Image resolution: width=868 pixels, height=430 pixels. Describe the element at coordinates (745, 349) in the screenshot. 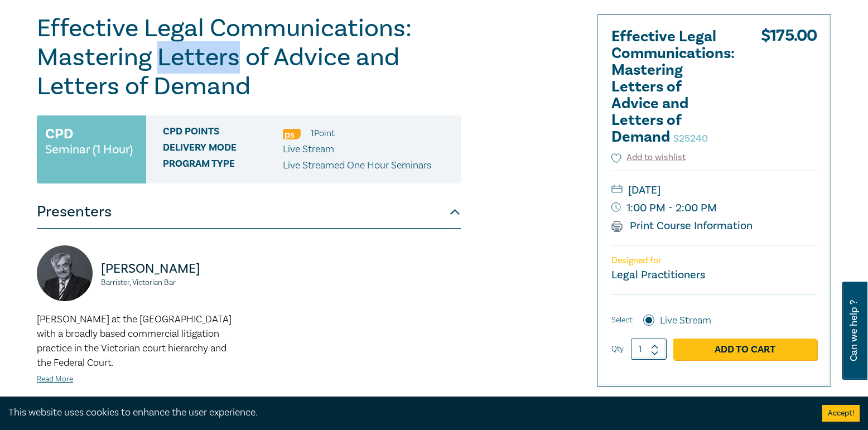

I see `a: Add to Cart` at that location.